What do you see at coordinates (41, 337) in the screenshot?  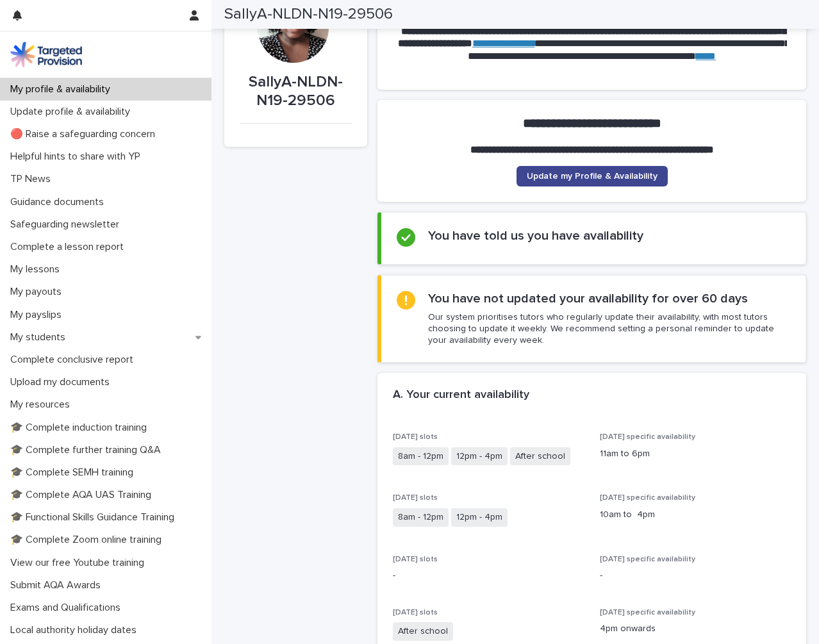 I see `p: My students` at bounding box center [41, 337].